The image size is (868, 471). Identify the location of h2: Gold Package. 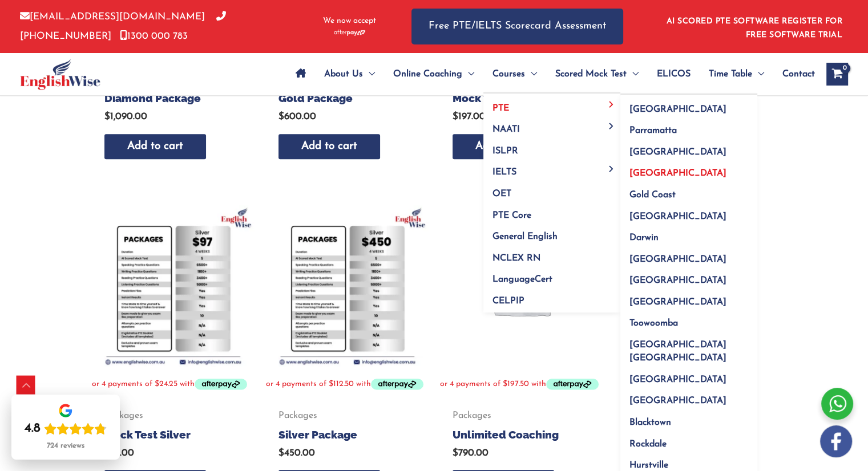
(346, 98).